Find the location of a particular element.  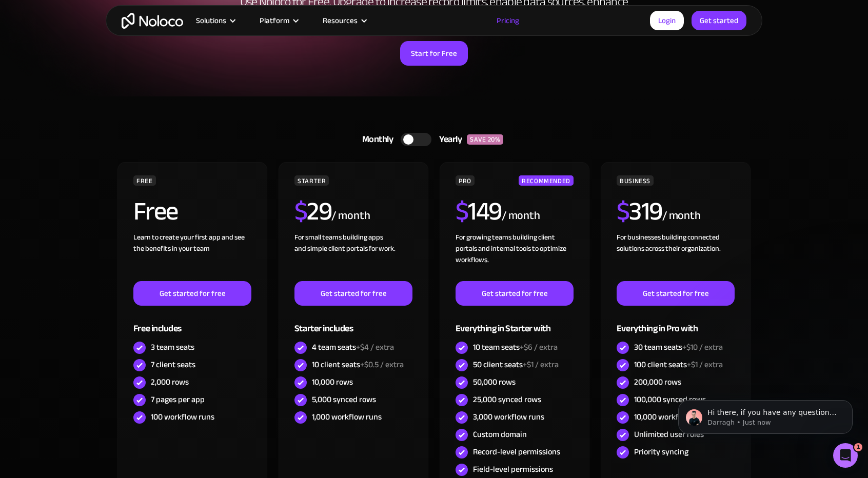

div: FREE is located at coordinates (145, 181).